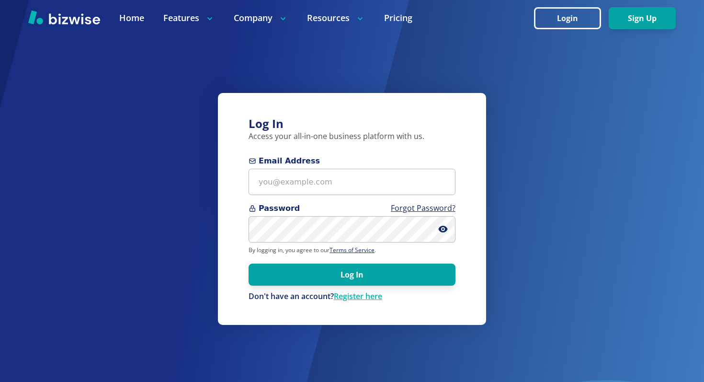 This screenshot has width=704, height=382. What do you see at coordinates (189, 18) in the screenshot?
I see `p: Features` at bounding box center [189, 18].